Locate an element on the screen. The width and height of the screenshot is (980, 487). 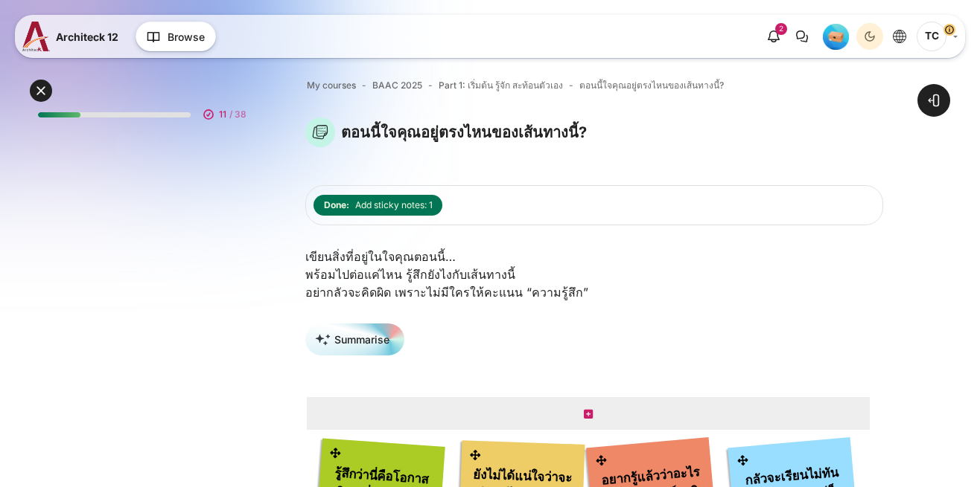
span: Browse is located at coordinates (186, 37).